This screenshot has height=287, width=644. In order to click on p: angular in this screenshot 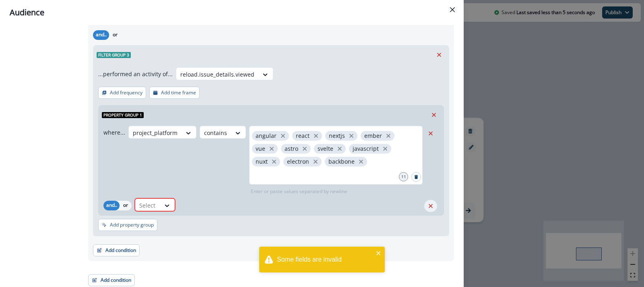, I will do `click(266, 136)`.